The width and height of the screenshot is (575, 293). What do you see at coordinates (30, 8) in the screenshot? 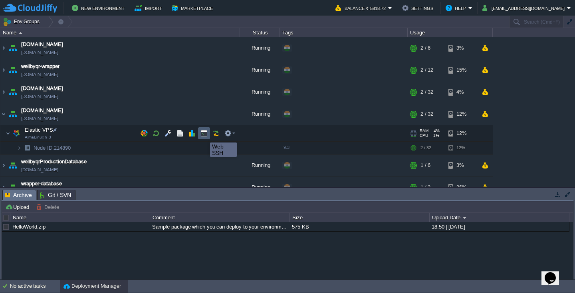
I see `img: CloudJiffy` at bounding box center [30, 8].